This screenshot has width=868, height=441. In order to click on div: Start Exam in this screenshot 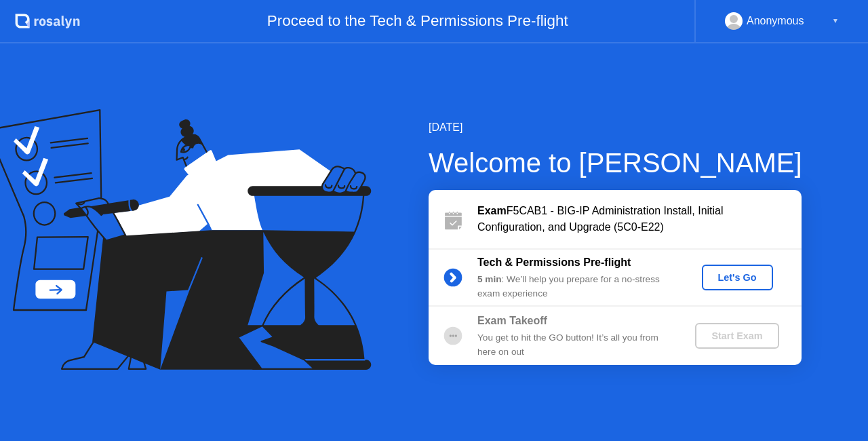, I will do `click(736, 336)`.